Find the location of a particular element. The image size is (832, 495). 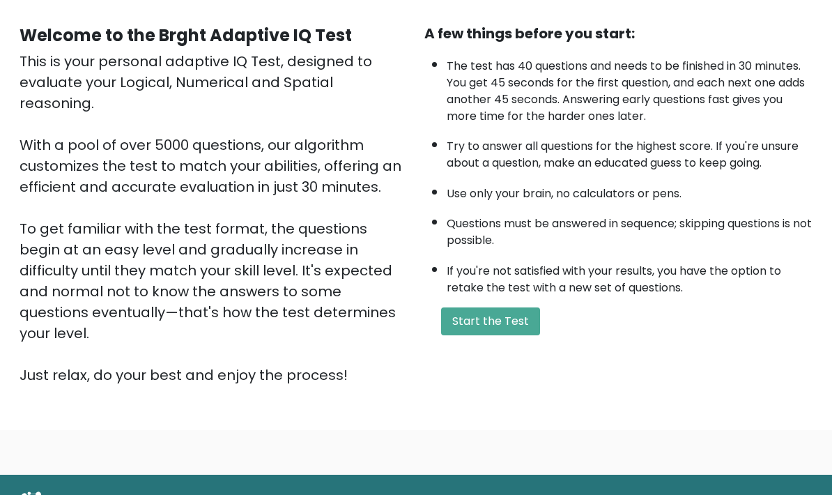

div: A few things before you start: is located at coordinates (618, 33).